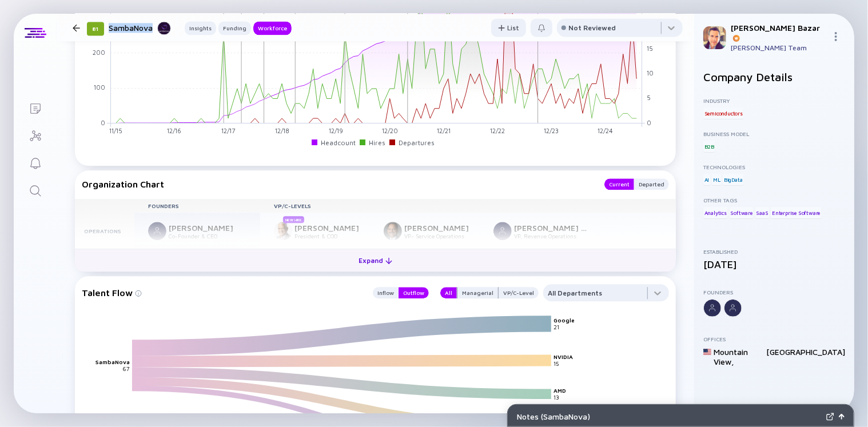  What do you see at coordinates (741, 213) in the screenshot?
I see `div: Software` at bounding box center [741, 213].